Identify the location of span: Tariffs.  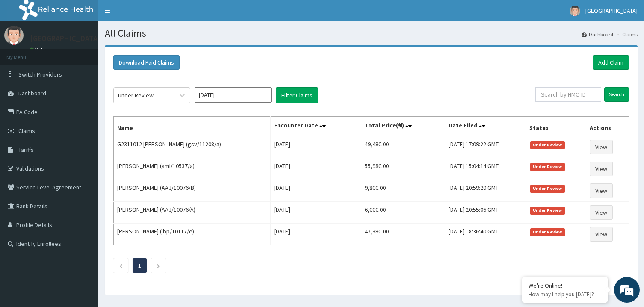
(26, 150).